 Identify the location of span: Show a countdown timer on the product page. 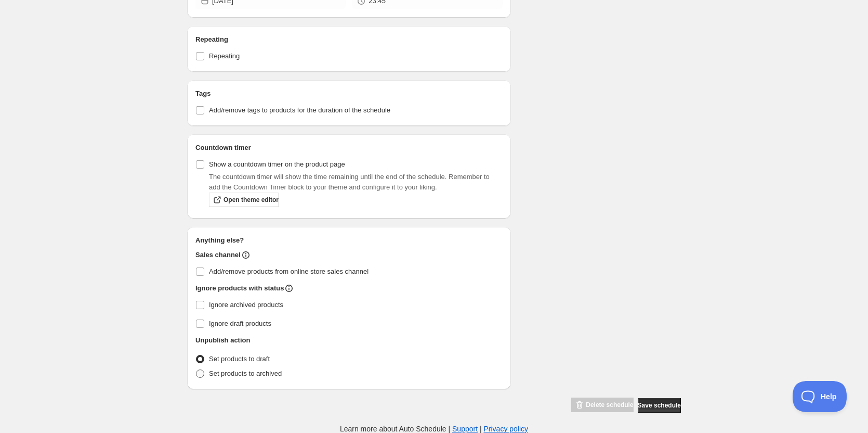
(277, 164).